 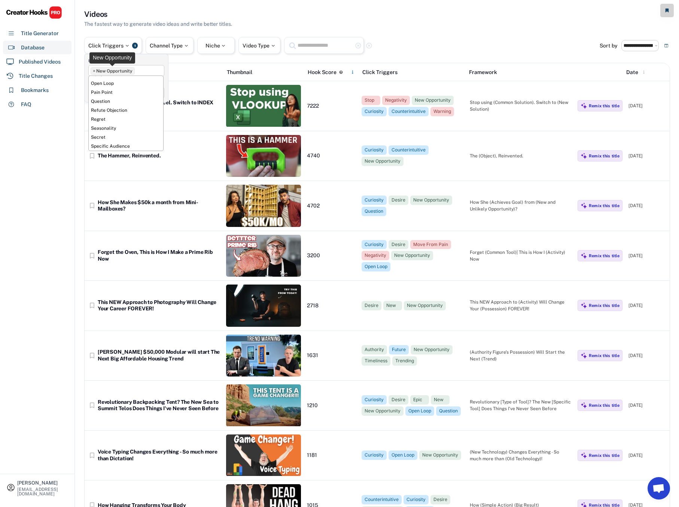 What do you see at coordinates (371, 100) in the screenshot?
I see `div: Stop` at bounding box center [371, 100].